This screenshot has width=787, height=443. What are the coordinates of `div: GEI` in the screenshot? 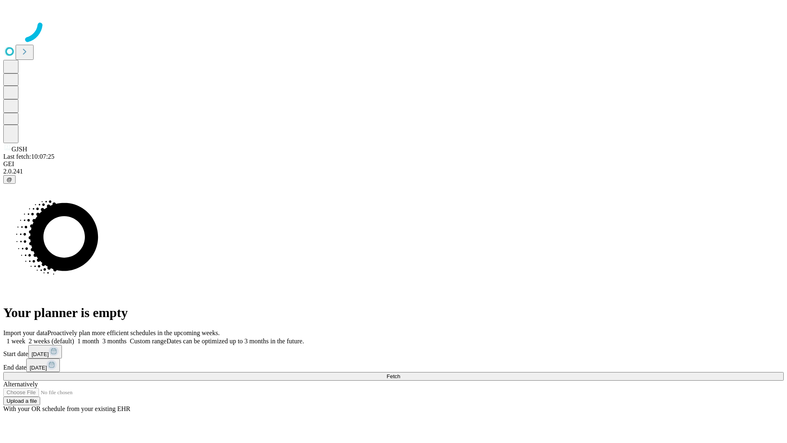 It's located at (394, 164).